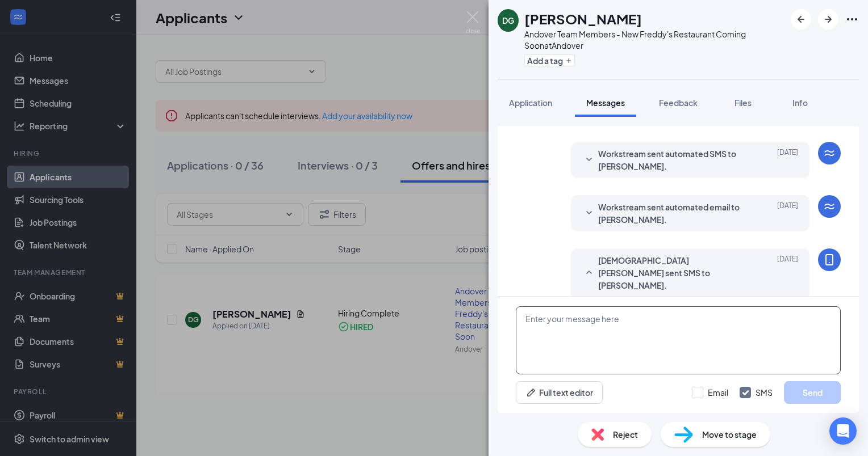 This screenshot has width=868, height=456. I want to click on span: Feedback, so click(678, 103).